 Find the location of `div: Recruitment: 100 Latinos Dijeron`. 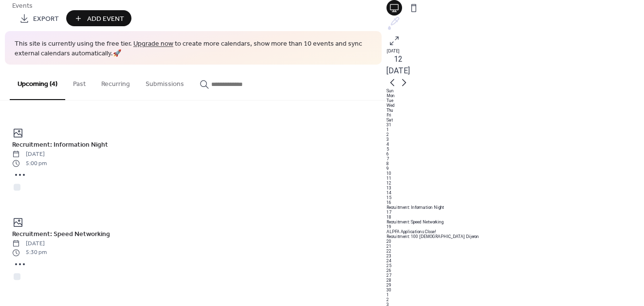

div: Recruitment: 100 Latinos Dijeron is located at coordinates (515, 237).